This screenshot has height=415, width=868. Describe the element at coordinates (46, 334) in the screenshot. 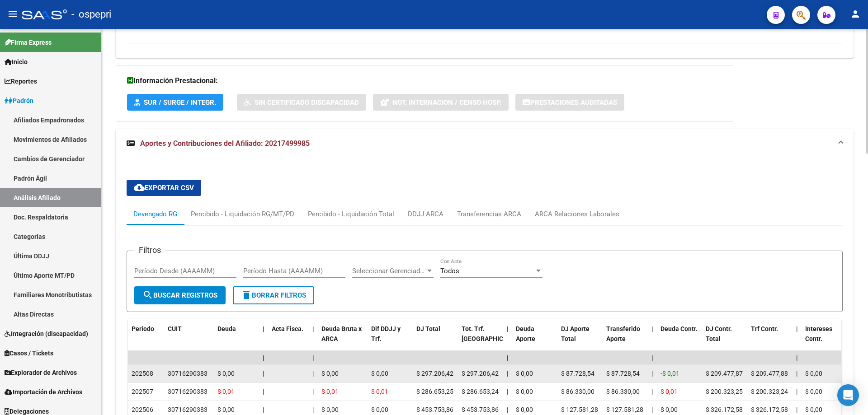

I see `span: Integración (discapacidad)` at that location.